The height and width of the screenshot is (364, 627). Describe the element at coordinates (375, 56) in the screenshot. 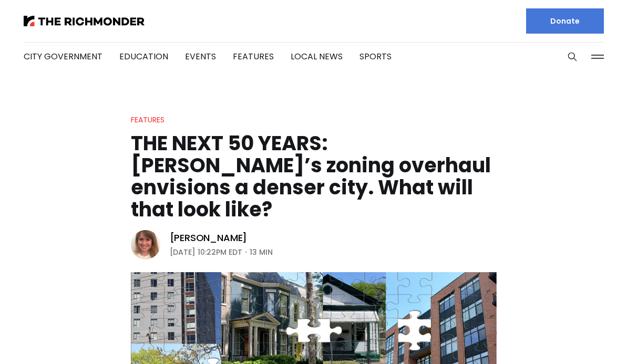

I see `a: Sports` at that location.